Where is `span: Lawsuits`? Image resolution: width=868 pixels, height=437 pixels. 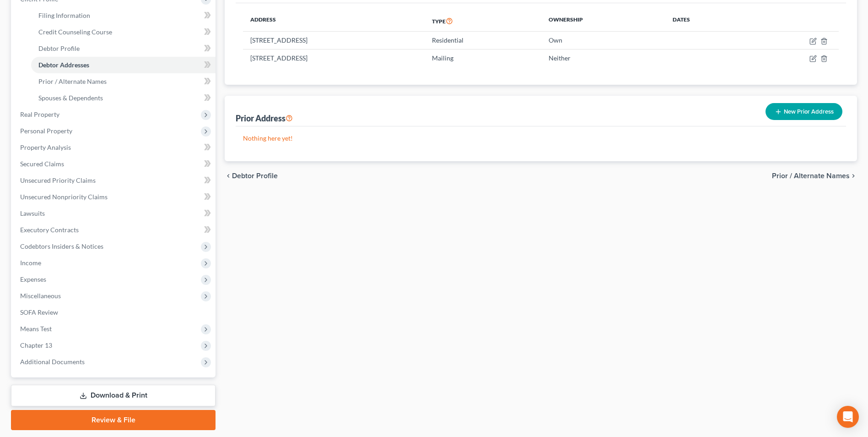 span: Lawsuits is located at coordinates (32, 213).